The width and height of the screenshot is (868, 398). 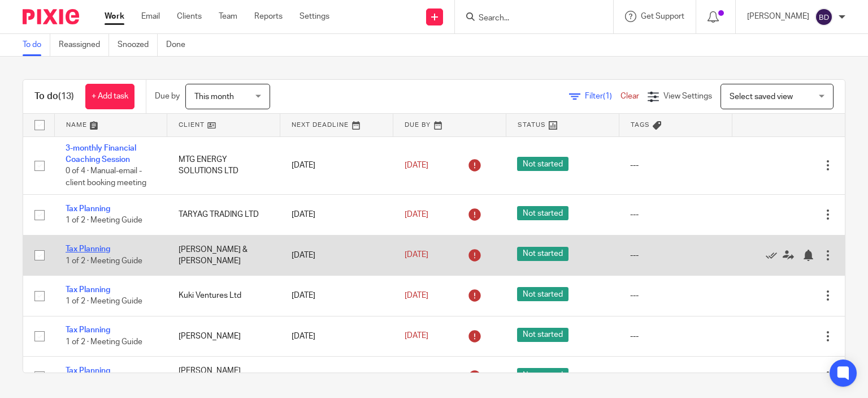 I want to click on a: Reassigned, so click(x=84, y=44).